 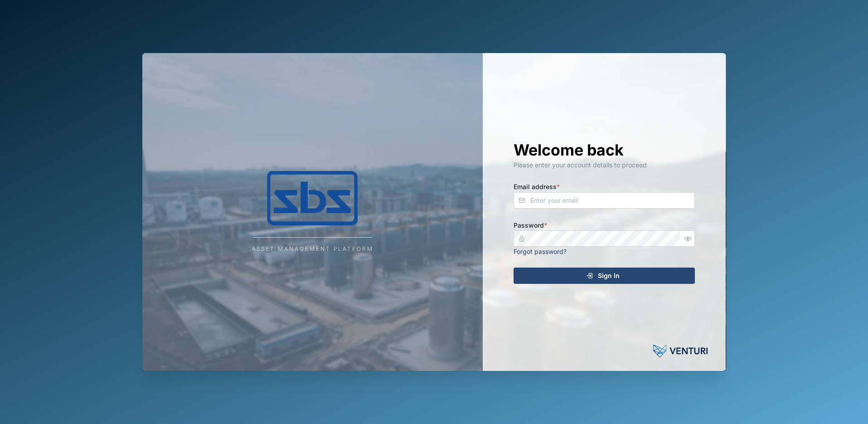 I want to click on input: Enter your email, so click(x=604, y=200).